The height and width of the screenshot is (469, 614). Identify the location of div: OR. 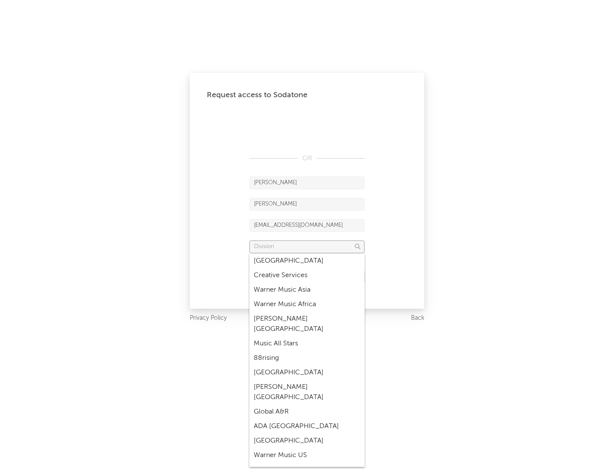
(307, 159).